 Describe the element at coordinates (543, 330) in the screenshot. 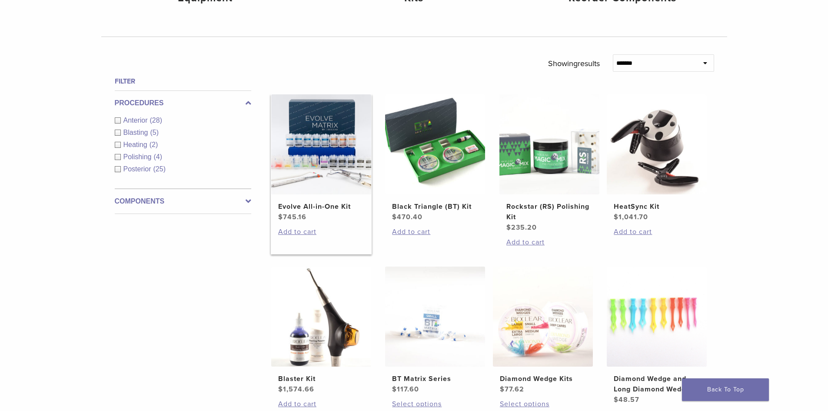

I see `a: Diamond Wedge KitsDiamond Wedge Kits $77.62` at that location.